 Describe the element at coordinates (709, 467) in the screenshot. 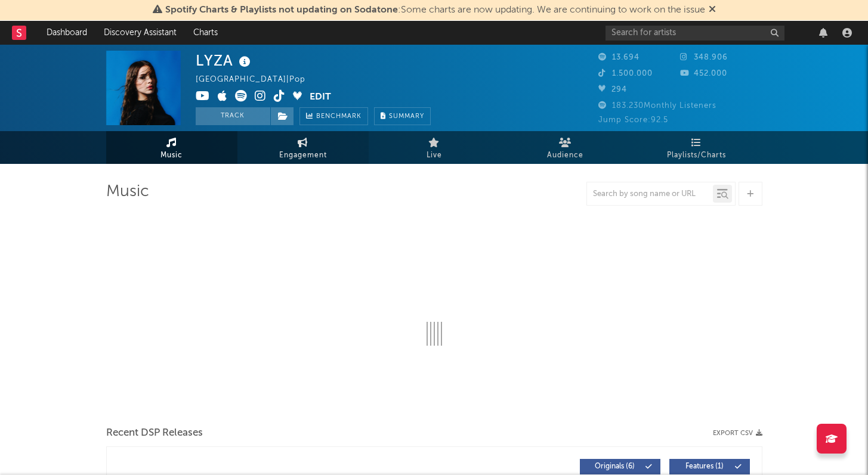

I see `button: Features(1)` at that location.